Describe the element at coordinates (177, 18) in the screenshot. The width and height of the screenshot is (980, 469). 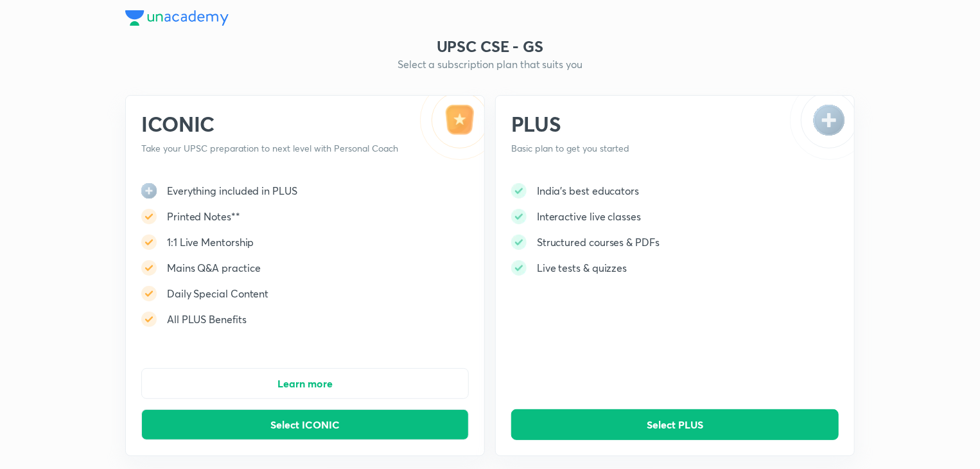
I see `a: Company Logo` at that location.